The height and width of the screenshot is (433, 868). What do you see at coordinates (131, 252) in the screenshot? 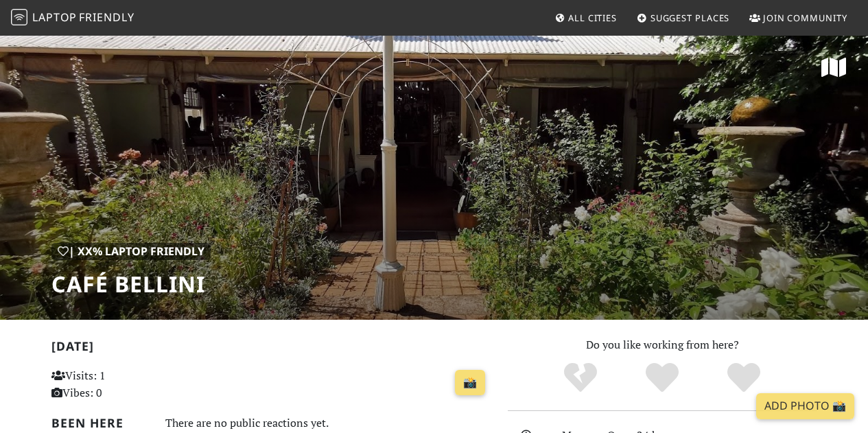
I see `div: | XX% Laptop Friendly` at bounding box center [131, 252].